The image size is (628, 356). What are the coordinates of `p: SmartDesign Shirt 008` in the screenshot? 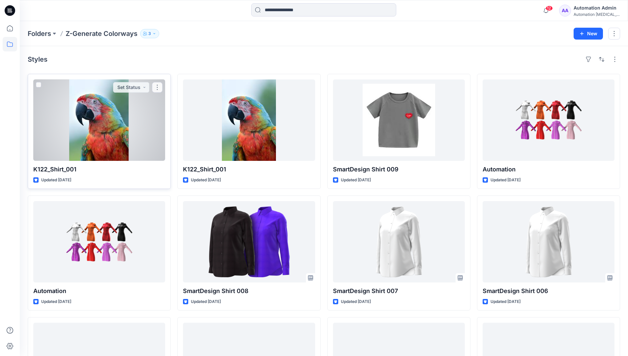 It's located at (249, 291).